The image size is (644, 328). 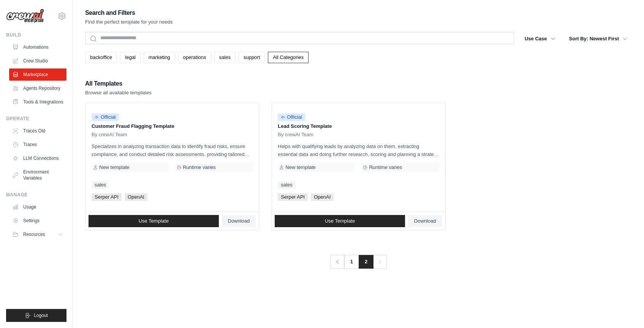 I want to click on a: Usage, so click(x=38, y=207).